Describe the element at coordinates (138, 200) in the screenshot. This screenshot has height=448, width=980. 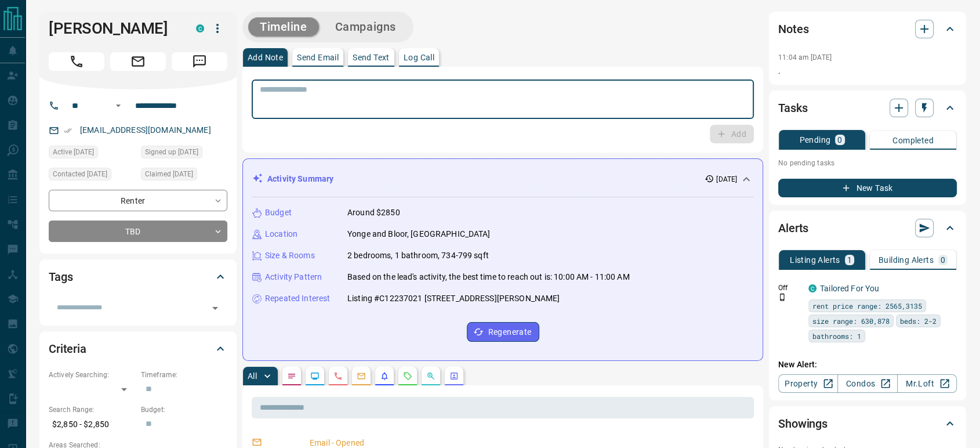
I see `div: Renter` at that location.